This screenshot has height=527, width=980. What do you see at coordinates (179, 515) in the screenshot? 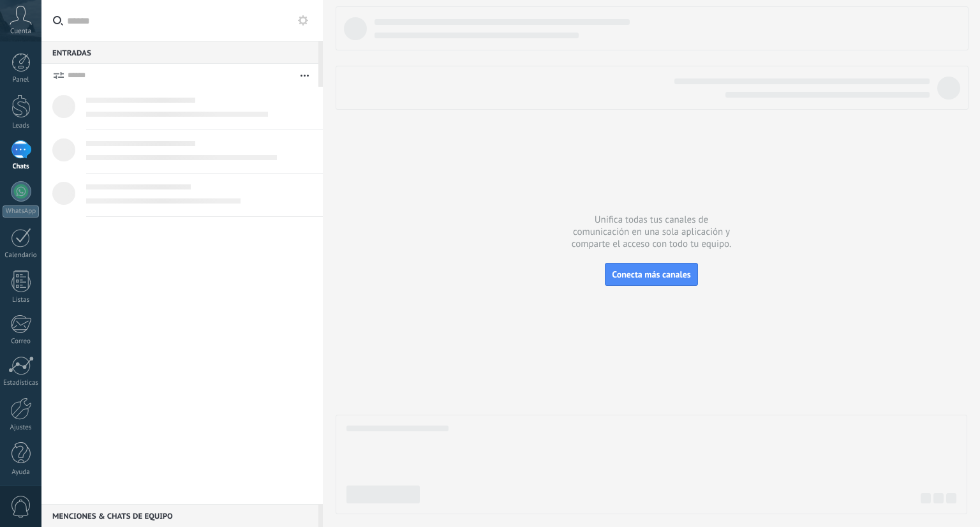
I see `div: Menciones & Chats de equipo` at bounding box center [179, 515].